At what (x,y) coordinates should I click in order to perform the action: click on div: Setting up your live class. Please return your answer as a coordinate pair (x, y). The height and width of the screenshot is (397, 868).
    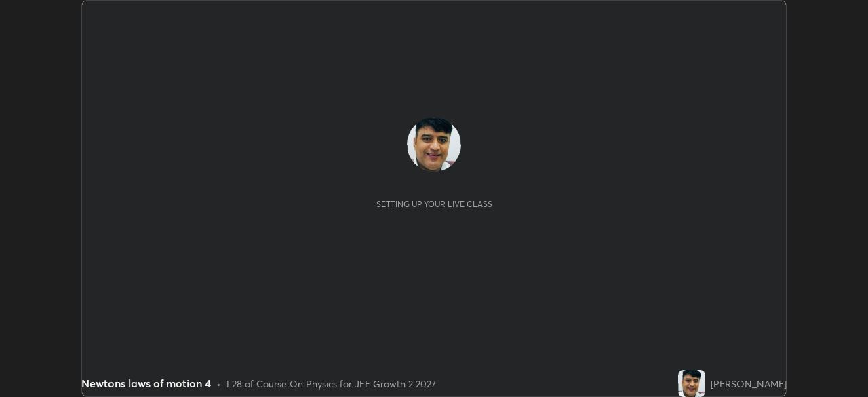
    Looking at the image, I should click on (434, 203).